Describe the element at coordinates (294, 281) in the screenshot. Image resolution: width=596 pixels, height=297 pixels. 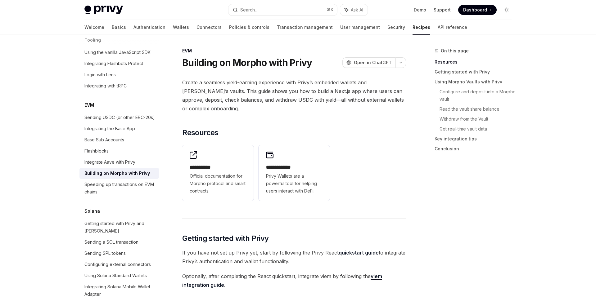
I see `span: Optionally, after completing the React quickstart, integrate viem by following the .` at that location.